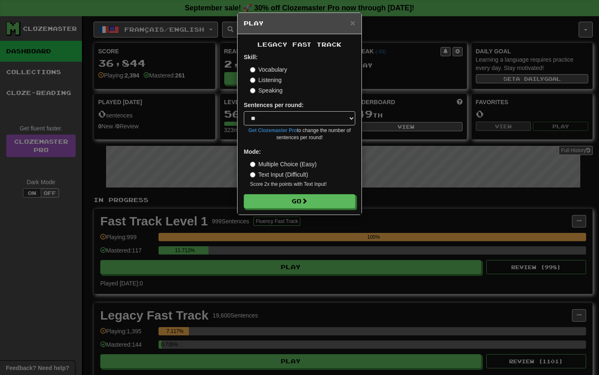  What do you see at coordinates (300, 201) in the screenshot?
I see `button: Go` at bounding box center [300, 201].